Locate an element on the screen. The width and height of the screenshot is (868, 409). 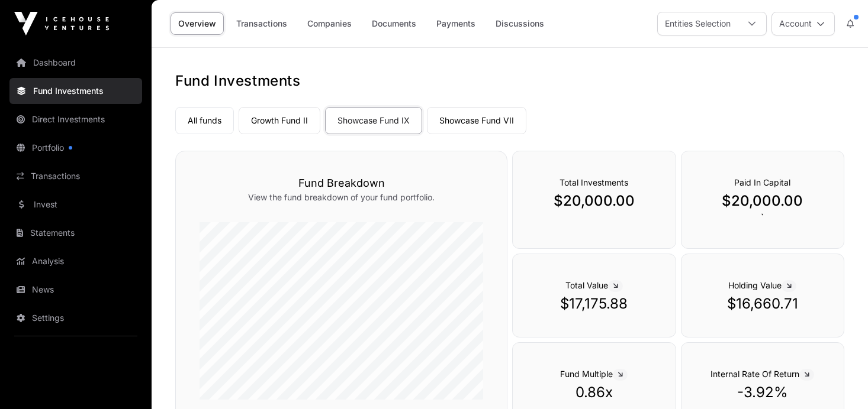
div: Entities Selection is located at coordinates (698, 24).